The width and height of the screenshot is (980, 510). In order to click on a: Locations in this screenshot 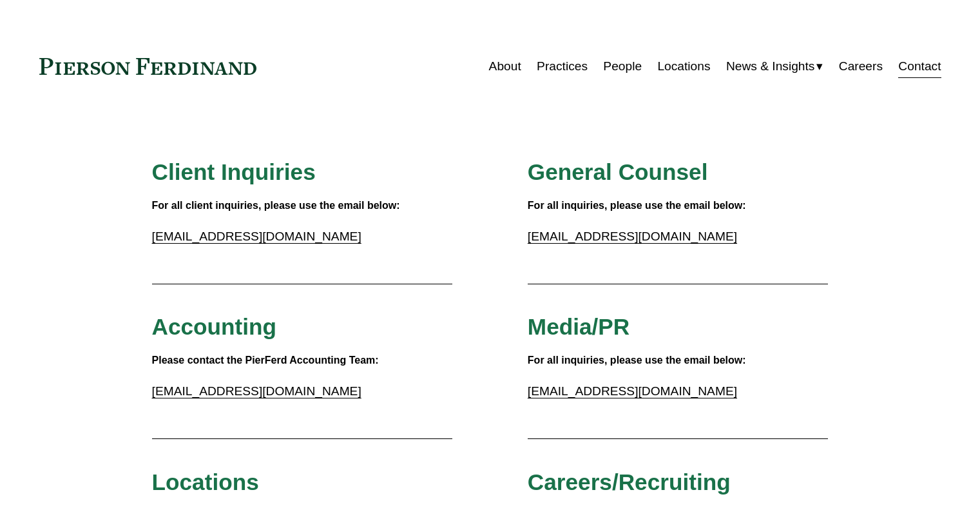, I will do `click(683, 67)`.